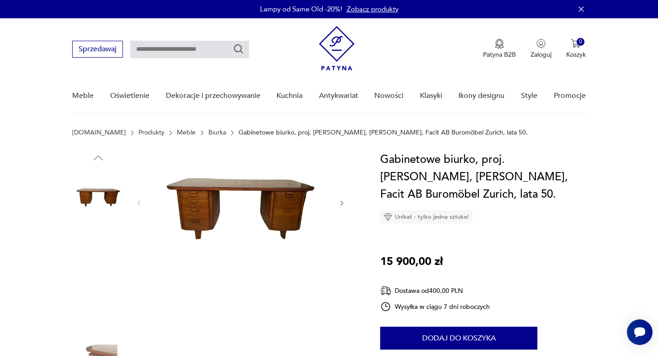 The image size is (658, 356). Describe the element at coordinates (541, 43) in the screenshot. I see `img: Ikonka użytkownika` at that location.